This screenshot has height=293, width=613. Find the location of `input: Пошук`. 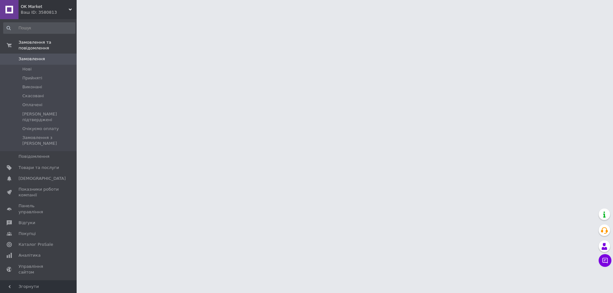

input: Пошук is located at coordinates (39, 28).